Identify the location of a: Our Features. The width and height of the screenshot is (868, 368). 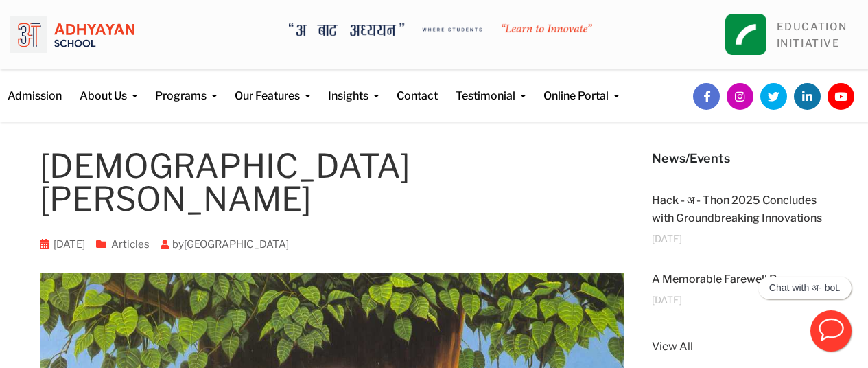
(273, 87).